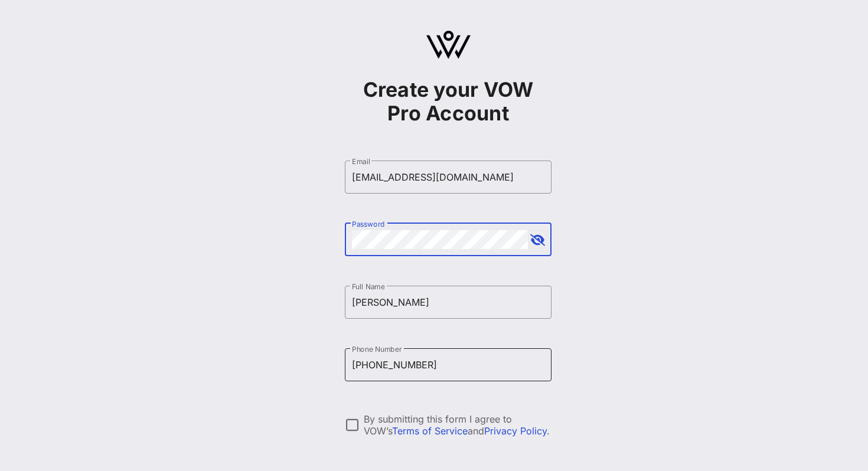 Image resolution: width=868 pixels, height=471 pixels. I want to click on button: append icon, so click(538, 240).